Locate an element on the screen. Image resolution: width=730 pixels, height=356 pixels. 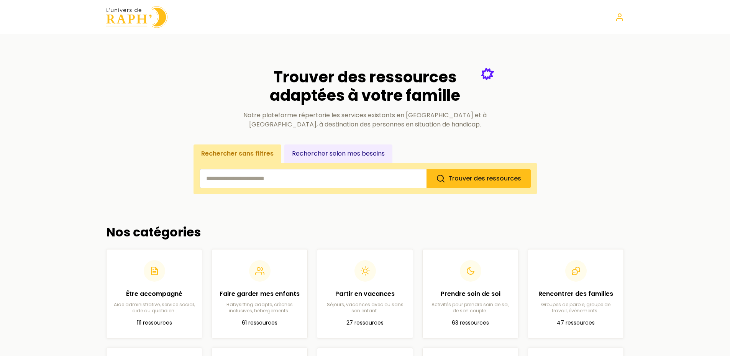
p: Séjours, vacances avec ou sans son enfant… is located at coordinates (365, 308).